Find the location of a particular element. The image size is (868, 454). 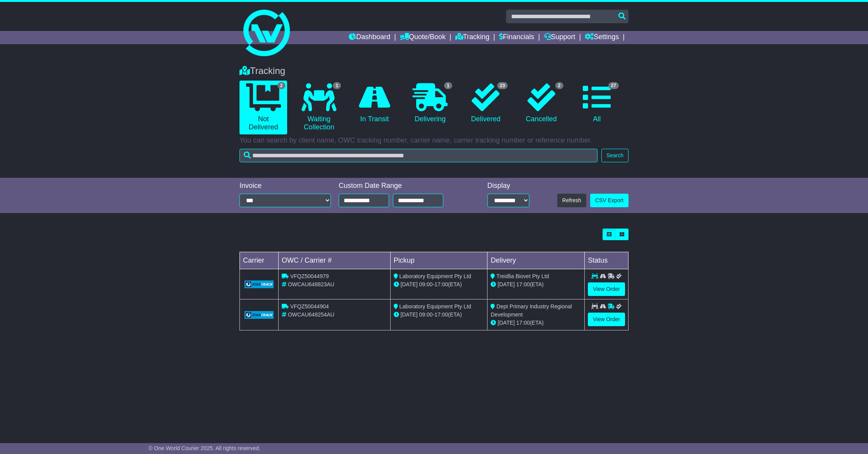

span: VFQZ50044904 is located at coordinates (310, 306).